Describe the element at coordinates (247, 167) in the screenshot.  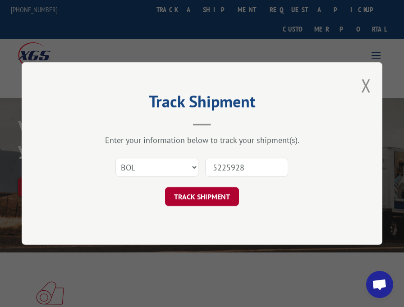
I see `input: Number(s)` at that location.